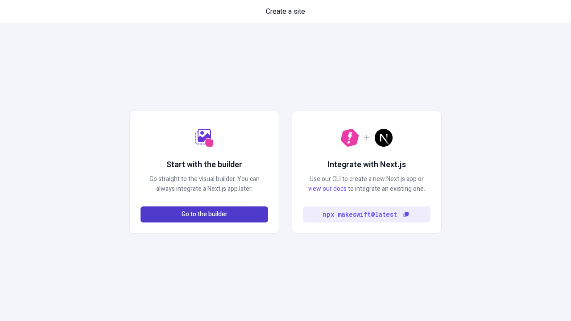  What do you see at coordinates (204, 184) in the screenshot?
I see `p: Go straight to the visual builder. You can always integrate a Next.js app later.` at bounding box center [204, 184].